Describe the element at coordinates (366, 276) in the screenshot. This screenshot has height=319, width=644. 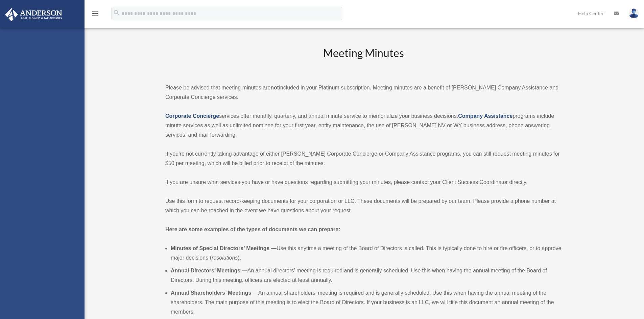
I see `li: An annual directors’ meeting is required and is generally scheduled. Use this when having the ann...` at that location.